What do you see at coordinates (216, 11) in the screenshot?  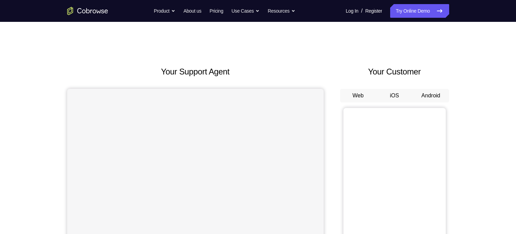 I see `a: Pricing` at bounding box center [216, 11].